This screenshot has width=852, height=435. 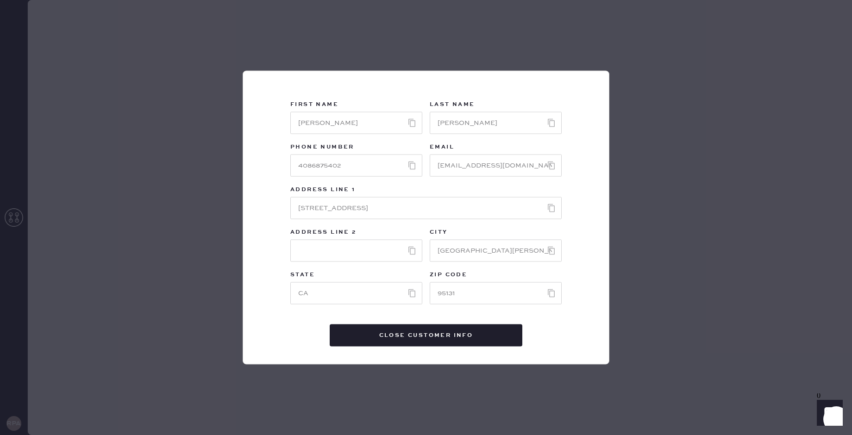 I want to click on div: ZIP Code, so click(x=495, y=276).